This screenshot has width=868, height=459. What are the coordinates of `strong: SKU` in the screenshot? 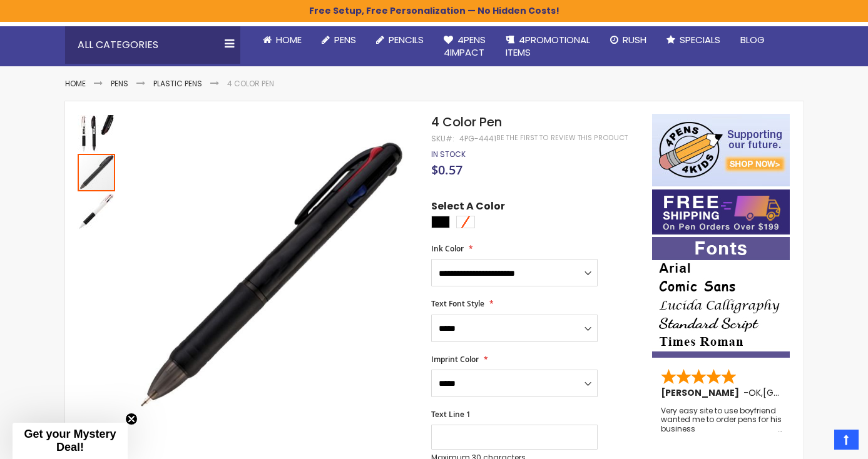 It's located at (442, 138).